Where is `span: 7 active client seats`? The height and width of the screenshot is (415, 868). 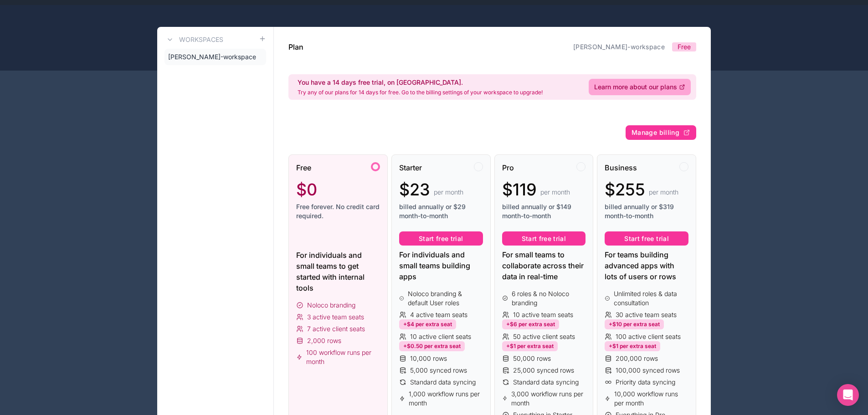
span: 7 active client seats is located at coordinates (336, 329).